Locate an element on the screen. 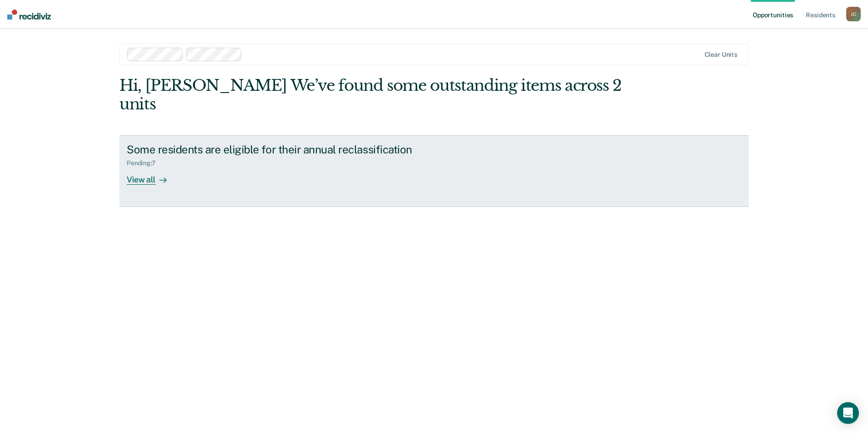 The image size is (868, 433). img: Recidiviz is located at coordinates (29, 14).